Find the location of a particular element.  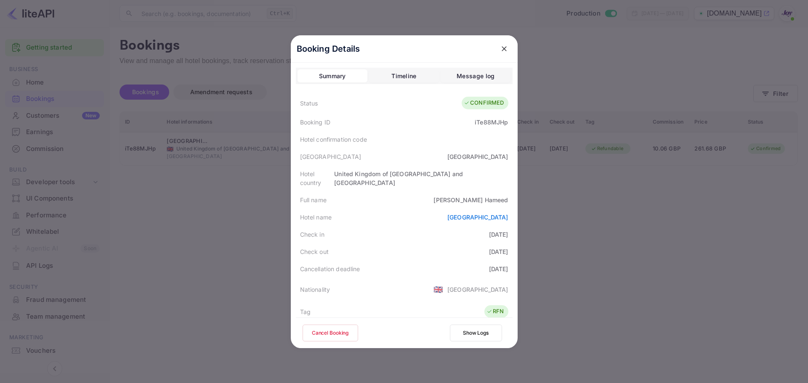

button: Timeline is located at coordinates (404, 76).